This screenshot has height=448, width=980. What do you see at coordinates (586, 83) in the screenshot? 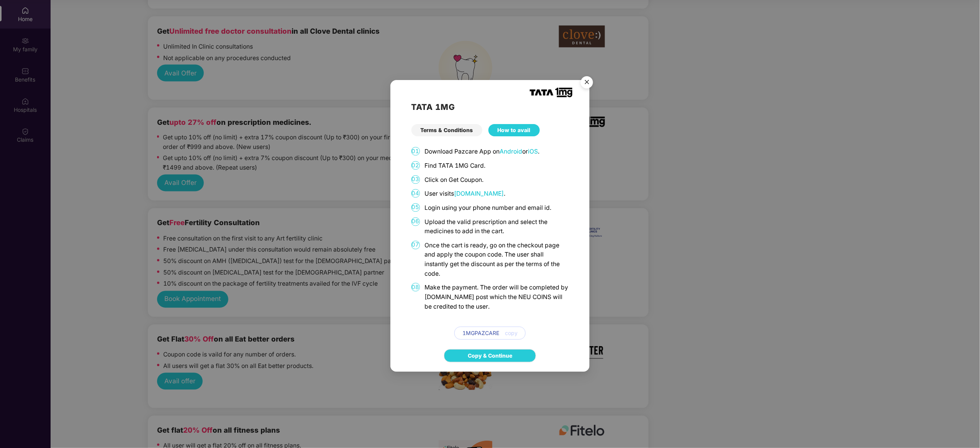
I see `button: Close` at bounding box center [586, 83].